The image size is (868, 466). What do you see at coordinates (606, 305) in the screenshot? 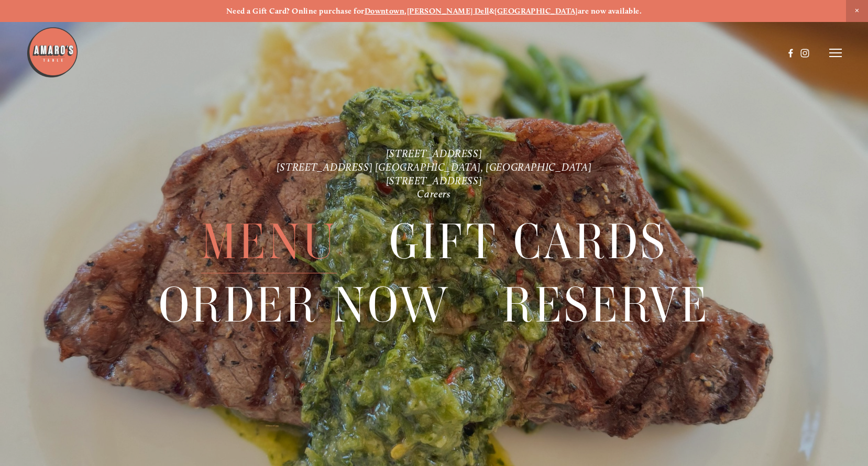
I see `span: Reserve` at bounding box center [606, 305].